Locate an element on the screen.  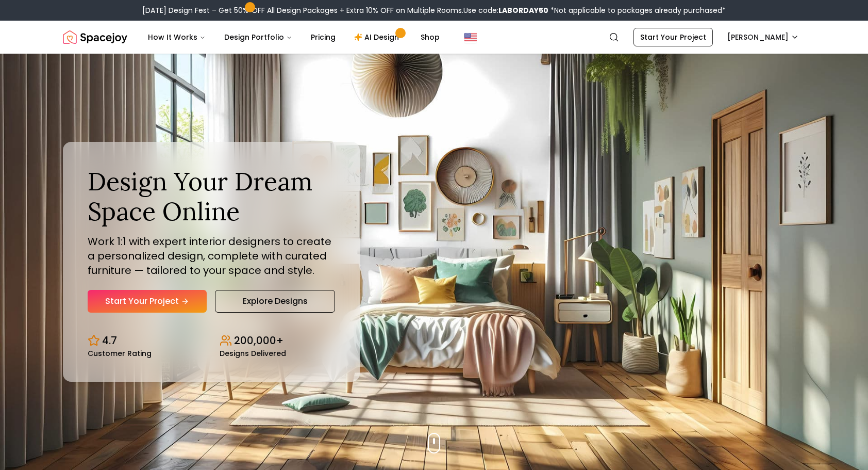
img: Spacejoy Logo is located at coordinates (95, 37).